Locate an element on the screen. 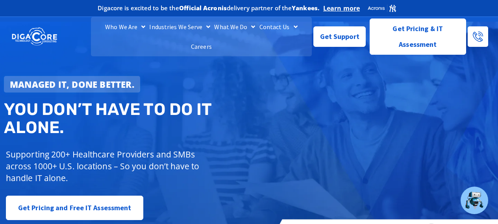 This screenshot has width=498, height=224. span: Get Pricing and Free IT Assessment is located at coordinates (74, 208).